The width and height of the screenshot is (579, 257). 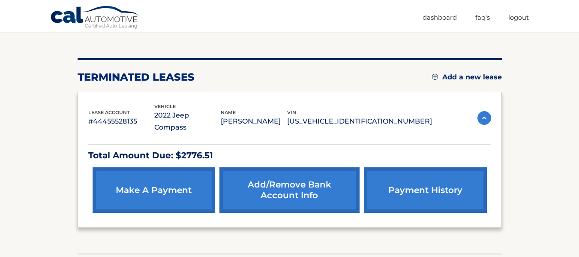 I want to click on p: Total Amount Due: $2776.51, so click(x=290, y=155).